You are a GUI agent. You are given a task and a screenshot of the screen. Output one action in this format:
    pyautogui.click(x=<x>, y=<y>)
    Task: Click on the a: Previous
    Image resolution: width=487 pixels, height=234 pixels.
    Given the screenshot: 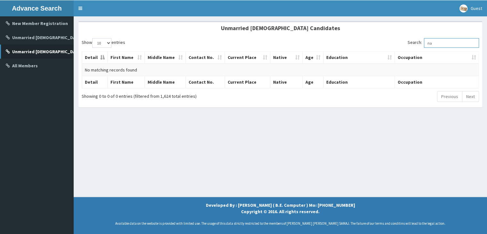 What is the action you would take?
    pyautogui.click(x=449, y=96)
    